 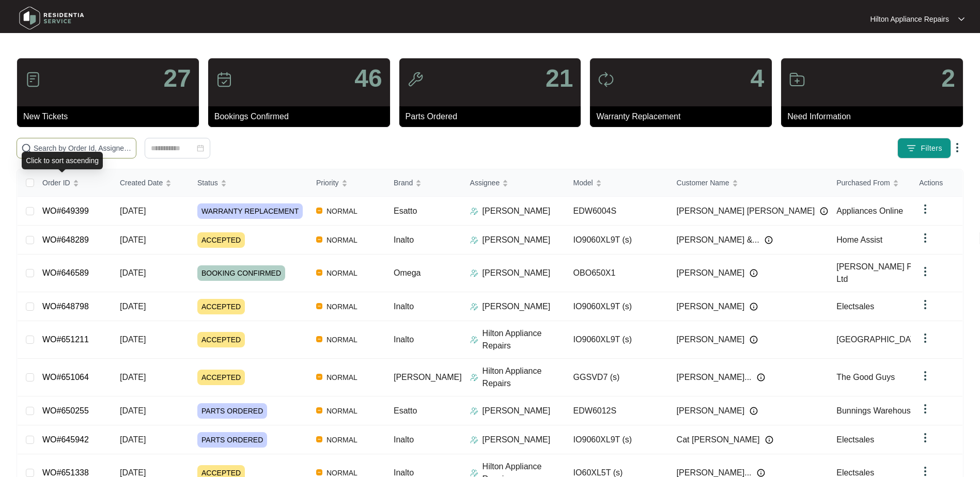 I want to click on span: Created Date, so click(x=141, y=183).